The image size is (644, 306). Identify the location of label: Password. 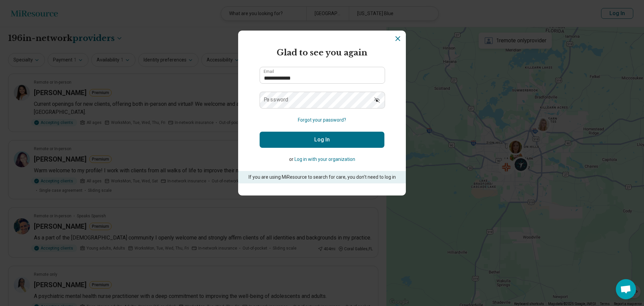
(276, 100).